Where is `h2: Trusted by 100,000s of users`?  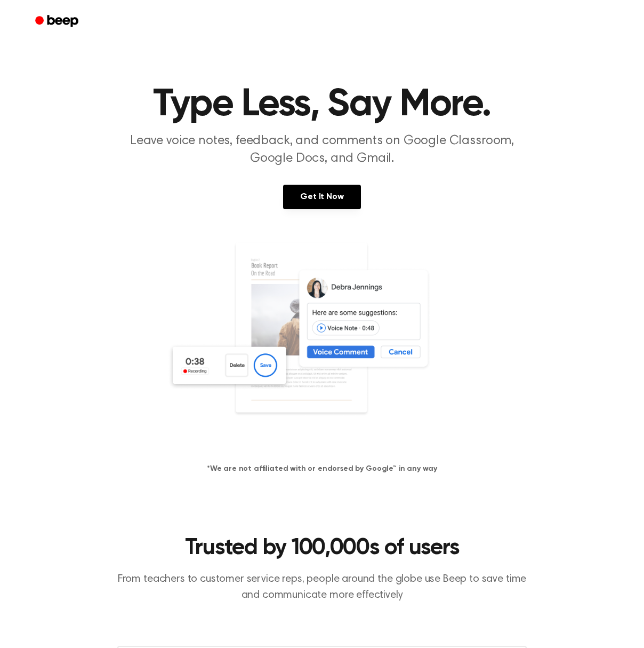 h2: Trusted by 100,000s of users is located at coordinates (322, 548).